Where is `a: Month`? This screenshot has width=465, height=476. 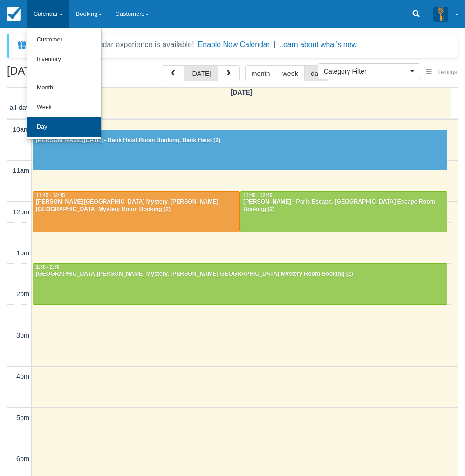 a: Month is located at coordinates (64, 88).